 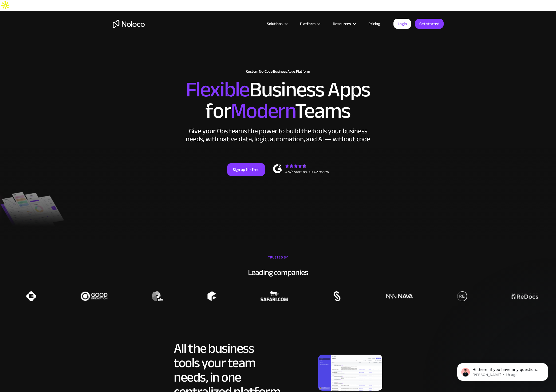 I want to click on div: message notification from Darragh, 1h ago. Hi there, if you have any questions about our pricing,..., so click(x=53, y=20).